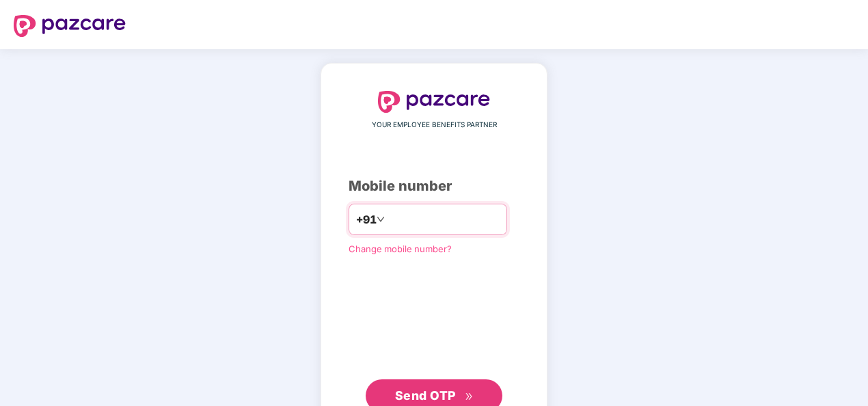  What do you see at coordinates (434, 186) in the screenshot?
I see `div: Mobile number` at bounding box center [434, 186].